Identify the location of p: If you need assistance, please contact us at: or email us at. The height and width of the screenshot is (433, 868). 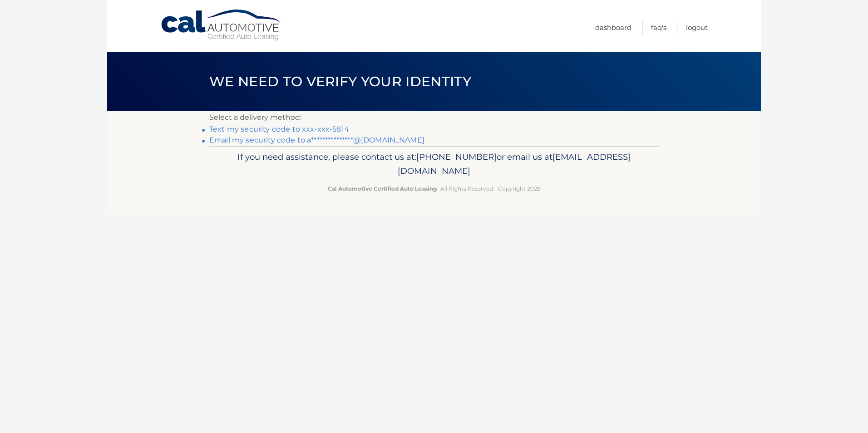
(434, 164).